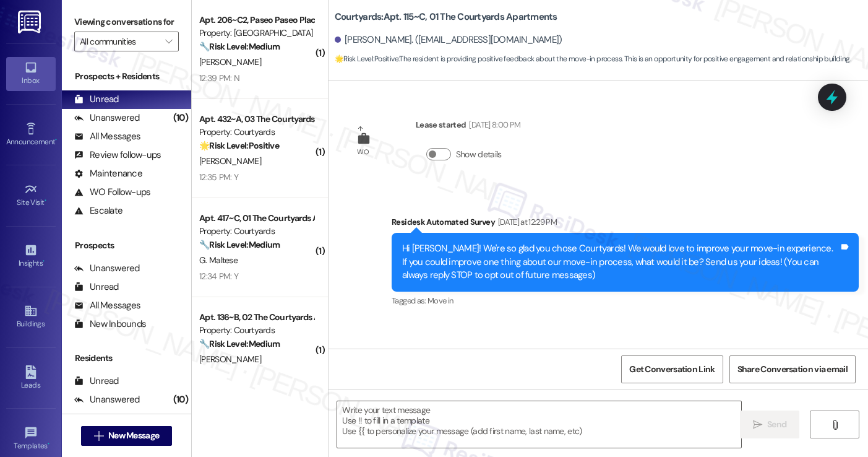 This screenshot has height=457, width=868. I want to click on div: Prospects, so click(126, 245).